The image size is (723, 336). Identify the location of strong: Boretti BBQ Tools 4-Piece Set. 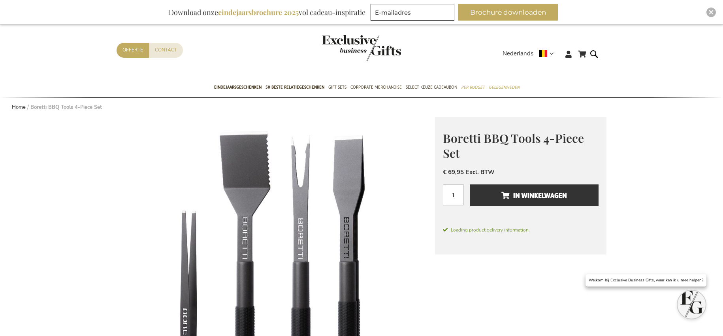
(66, 107).